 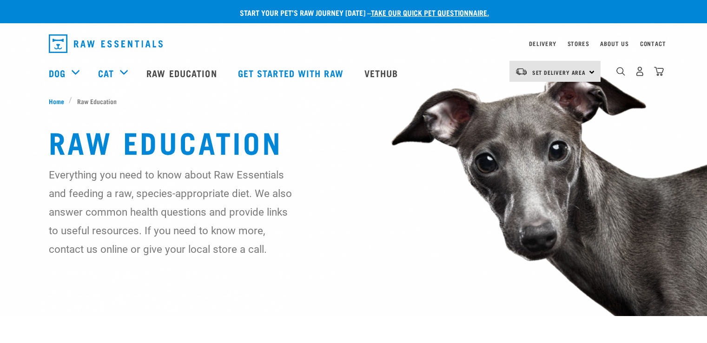 What do you see at coordinates (105, 44) in the screenshot?
I see `img: Raw Essentials Logo` at bounding box center [105, 44].